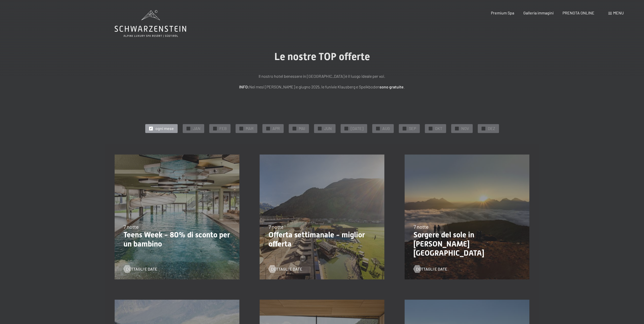 This screenshot has height=324, width=644. I want to click on span: APR, so click(276, 129).